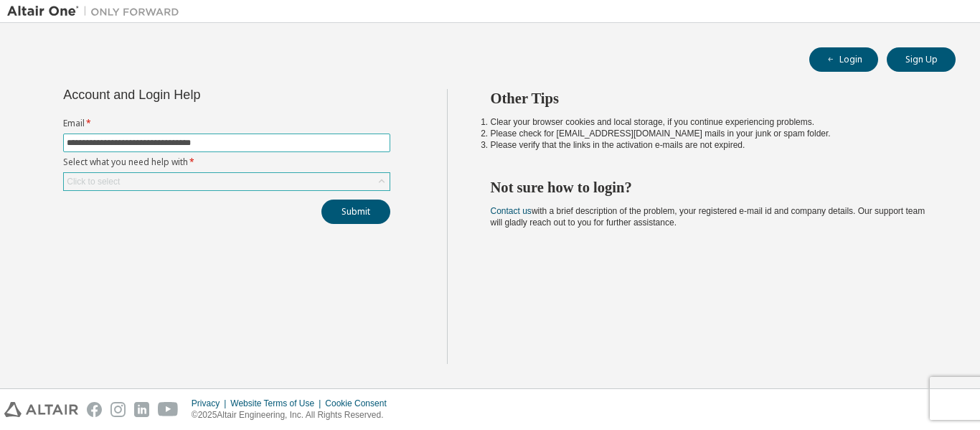 The width and height of the screenshot is (980, 430). I want to click on li: Please verify that the links in the activation e-mails are not expired., so click(710, 145).